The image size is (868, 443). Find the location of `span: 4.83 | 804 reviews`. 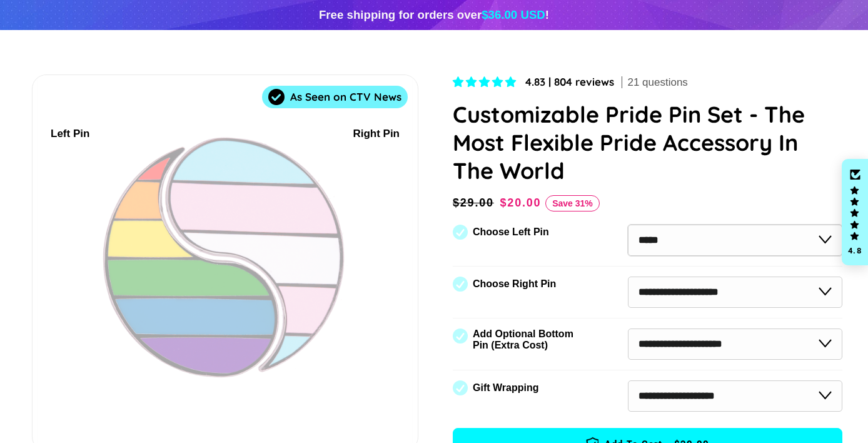

span: 4.83 | 804 reviews is located at coordinates (570, 81).